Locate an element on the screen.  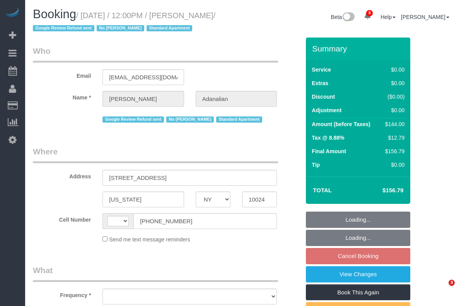
legend: What is located at coordinates (156, 273).